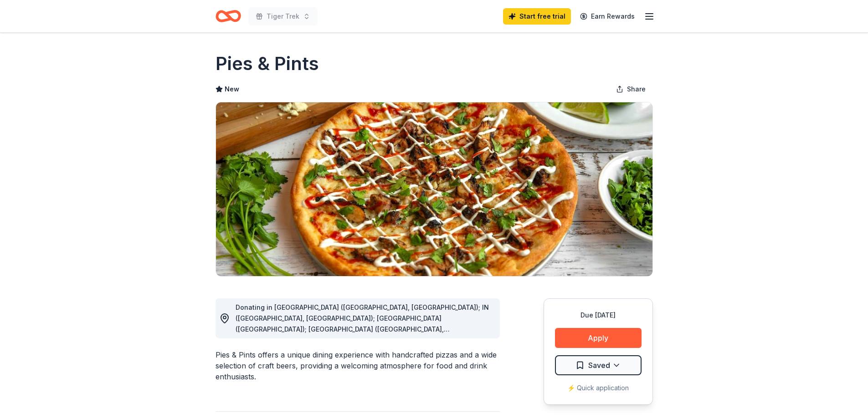 The width and height of the screenshot is (868, 418). What do you see at coordinates (434, 189) in the screenshot?
I see `img: Image for Pies & Pints` at bounding box center [434, 189].